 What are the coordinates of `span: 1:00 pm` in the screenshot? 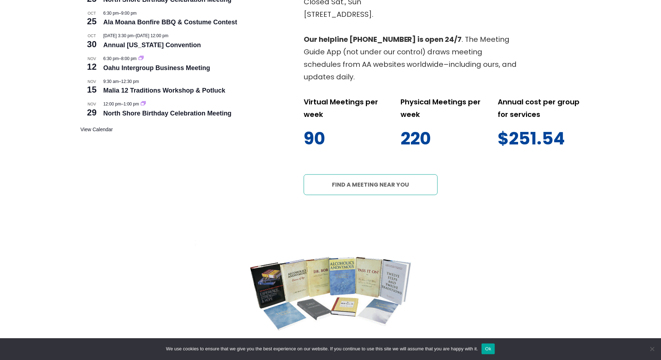 It's located at (131, 104).